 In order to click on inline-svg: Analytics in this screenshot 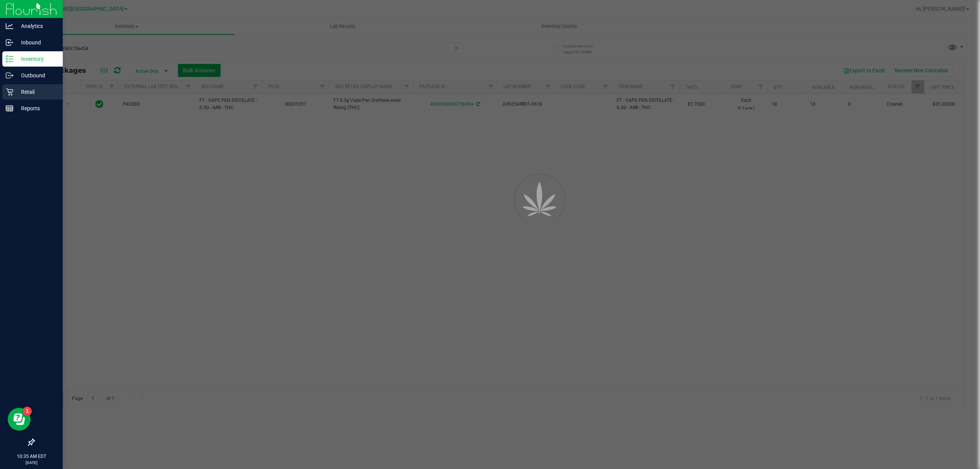, I will do `click(9, 26)`.